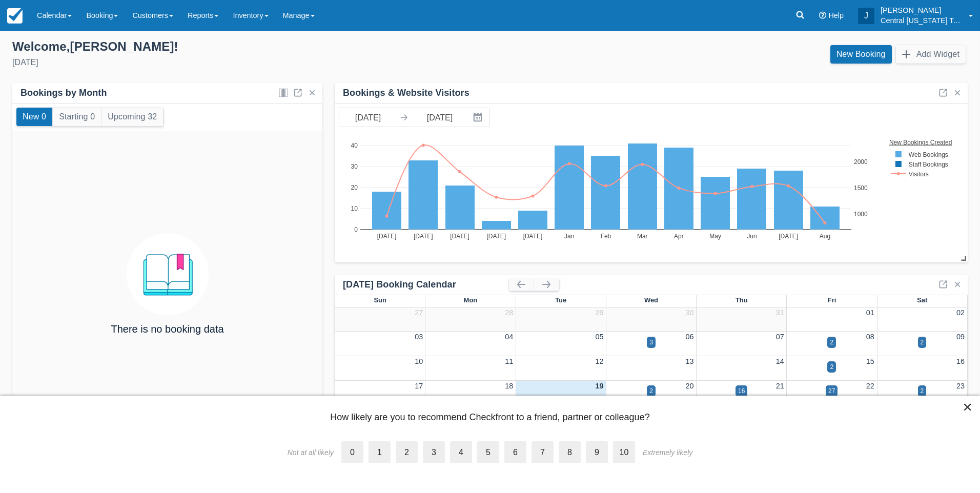  What do you see at coordinates (352, 452) in the screenshot?
I see `label: 0` at bounding box center [352, 452].